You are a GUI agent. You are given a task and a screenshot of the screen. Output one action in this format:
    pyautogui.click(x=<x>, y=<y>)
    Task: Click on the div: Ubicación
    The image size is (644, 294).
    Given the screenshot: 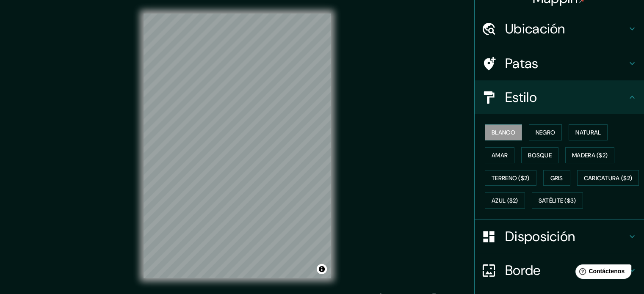 What is the action you would take?
    pyautogui.click(x=559, y=29)
    